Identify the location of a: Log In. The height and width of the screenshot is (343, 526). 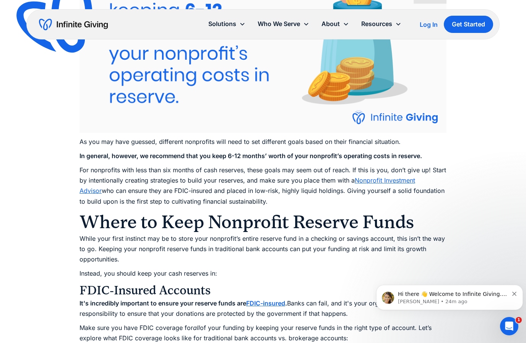
(429, 24).